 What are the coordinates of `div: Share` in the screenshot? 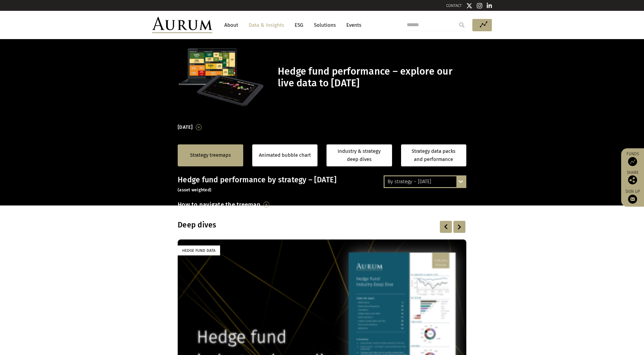 It's located at (633, 177).